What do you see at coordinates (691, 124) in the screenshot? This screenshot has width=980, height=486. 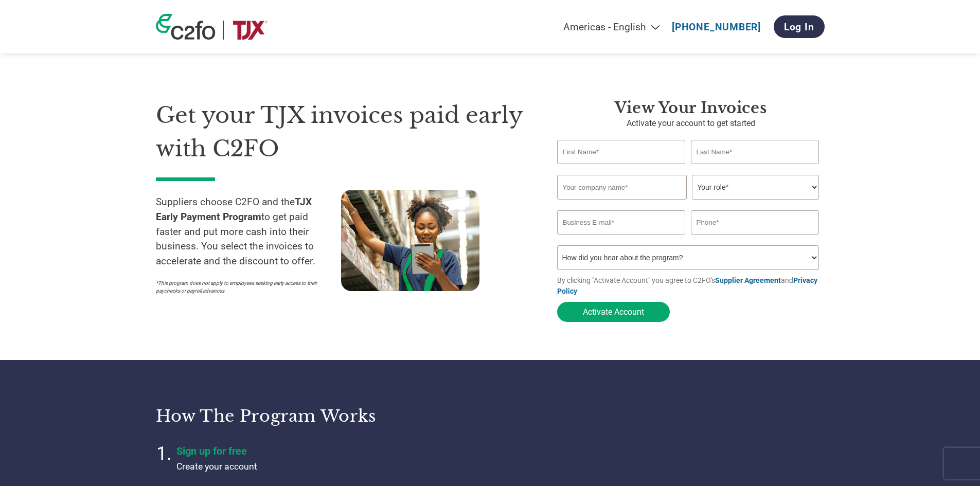 I see `p: Activate your account to get started` at bounding box center [691, 124].